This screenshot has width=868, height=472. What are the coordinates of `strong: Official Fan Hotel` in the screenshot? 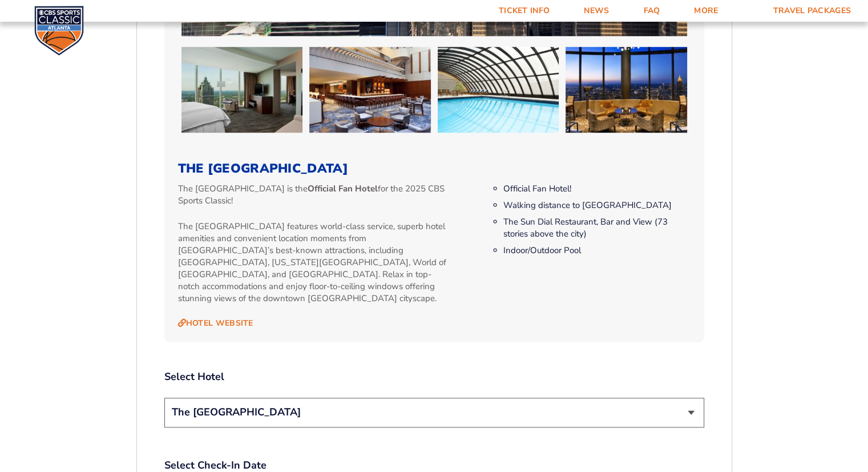 It's located at (342, 188).